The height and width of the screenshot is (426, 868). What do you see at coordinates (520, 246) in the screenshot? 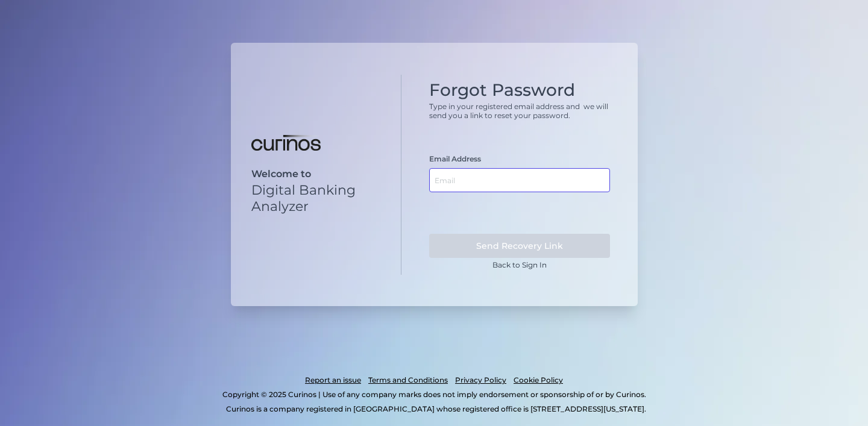
I see `button: Send Recovery Link` at bounding box center [520, 246].